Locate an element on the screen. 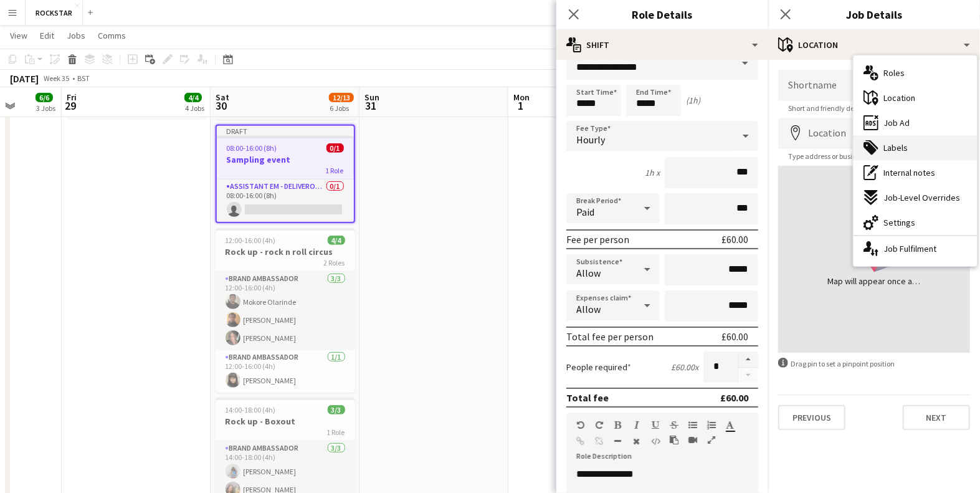  span: Fri is located at coordinates (72, 97).